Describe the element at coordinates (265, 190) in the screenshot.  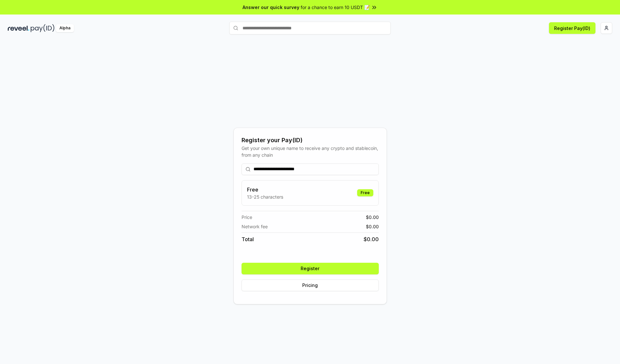
I see `h3: Free` at that location.